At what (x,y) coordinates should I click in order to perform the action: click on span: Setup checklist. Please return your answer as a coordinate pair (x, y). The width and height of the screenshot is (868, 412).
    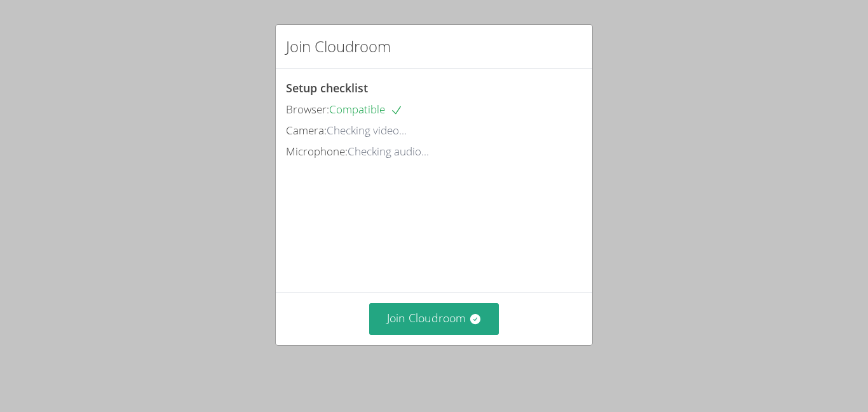
    Looking at the image, I should click on (327, 87).